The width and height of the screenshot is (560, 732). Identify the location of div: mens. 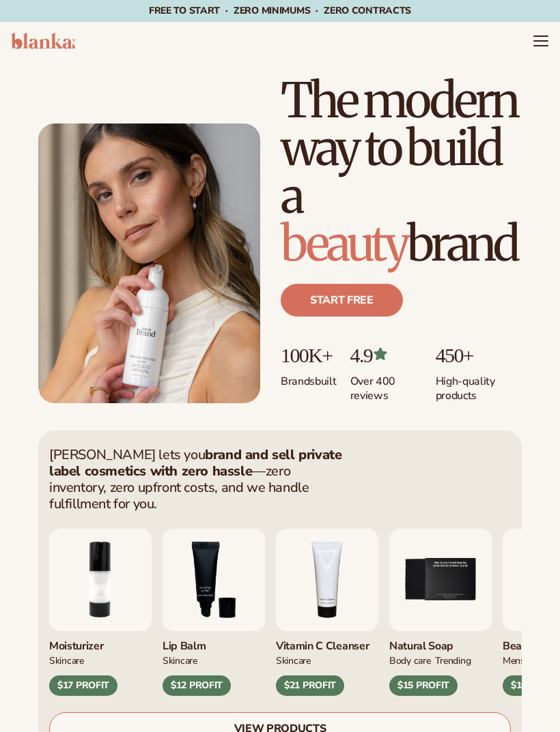
(513, 660).